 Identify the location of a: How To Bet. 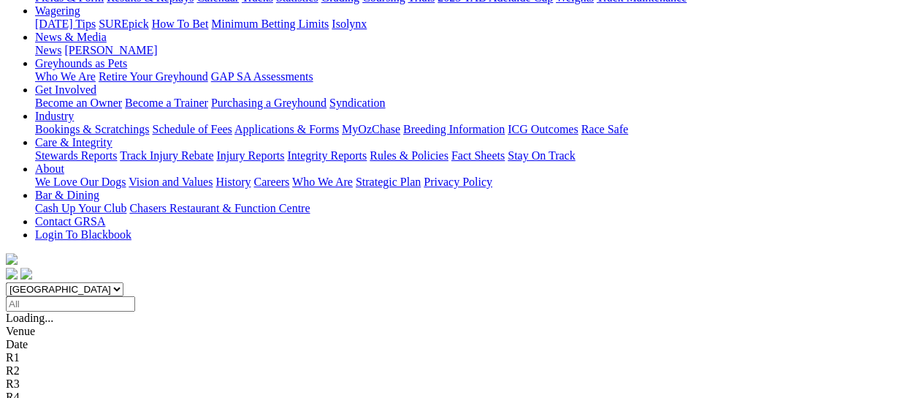
(181, 23).